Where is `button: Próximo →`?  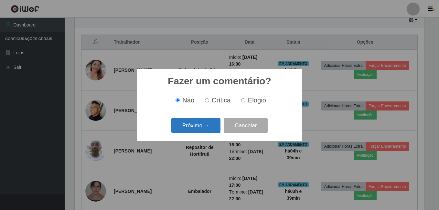
button: Próximo → is located at coordinates (196, 125).